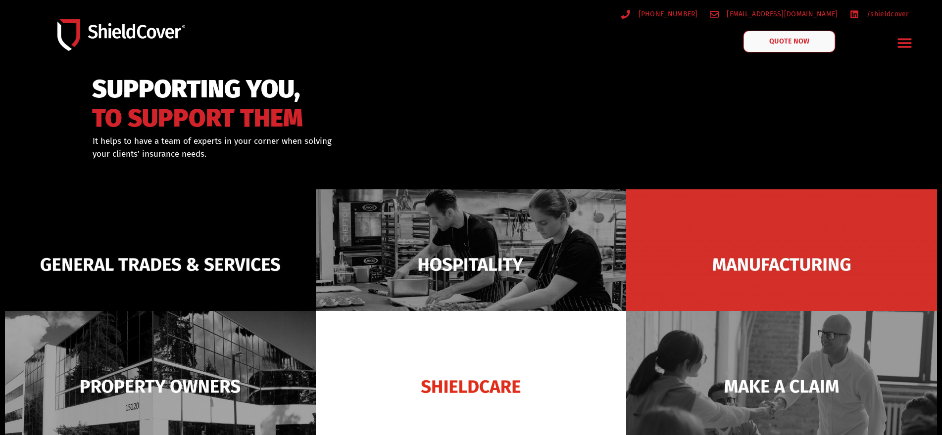 This screenshot has height=435, width=942. I want to click on span: /shieldcover, so click(886, 14).